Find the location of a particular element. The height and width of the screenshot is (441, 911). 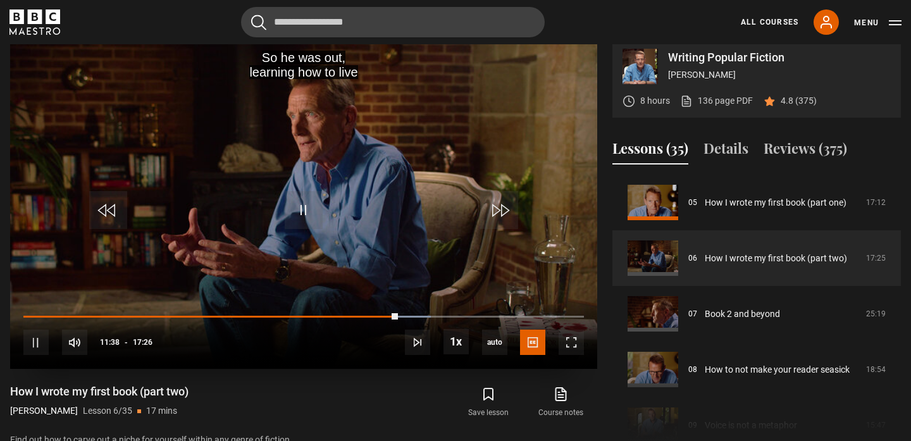

button: Details is located at coordinates (726, 151).